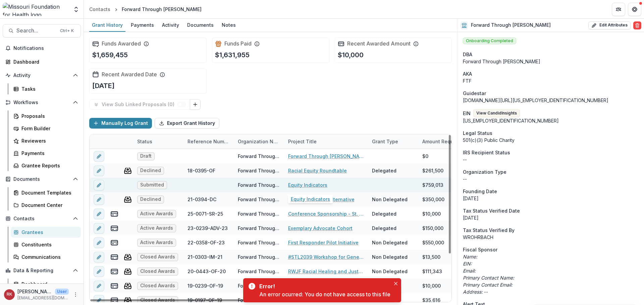 This screenshot has height=305, width=644. What do you see at coordinates (150, 199) in the screenshot?
I see `span: Declined` at bounding box center [150, 199].